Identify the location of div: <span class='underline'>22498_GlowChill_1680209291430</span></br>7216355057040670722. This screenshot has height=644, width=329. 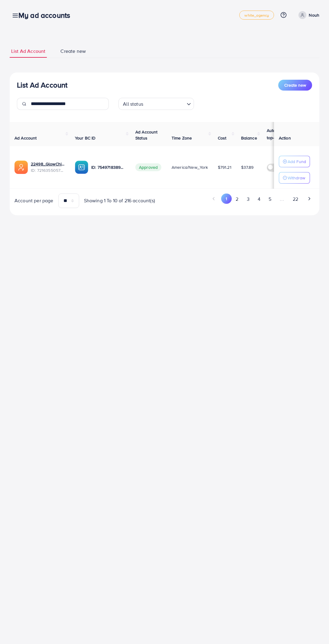
(48, 167).